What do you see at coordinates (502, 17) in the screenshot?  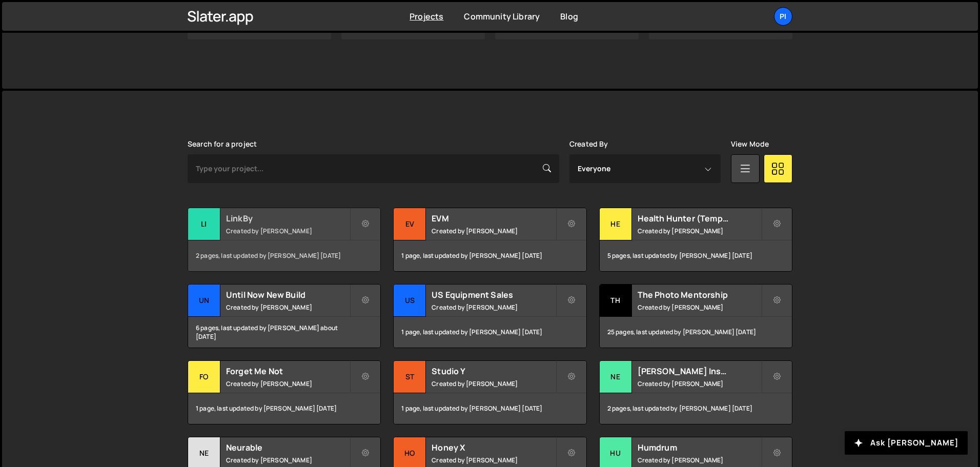 I see `a: Community Library` at bounding box center [502, 17].